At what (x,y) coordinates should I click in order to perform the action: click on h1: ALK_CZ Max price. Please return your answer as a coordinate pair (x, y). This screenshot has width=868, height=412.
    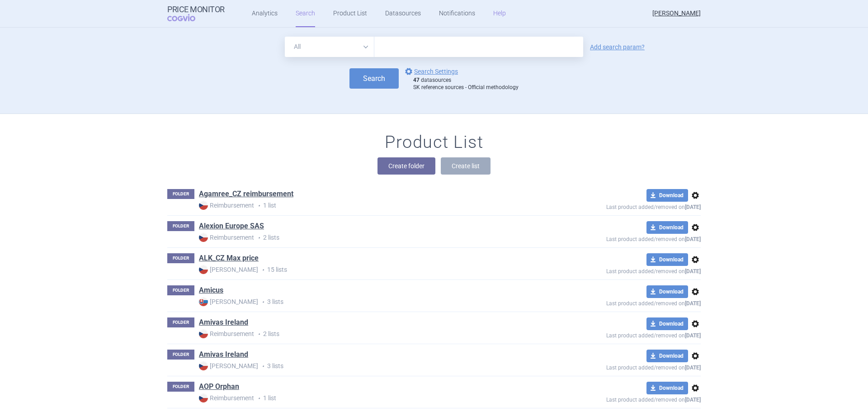
    Looking at the image, I should click on (229, 259).